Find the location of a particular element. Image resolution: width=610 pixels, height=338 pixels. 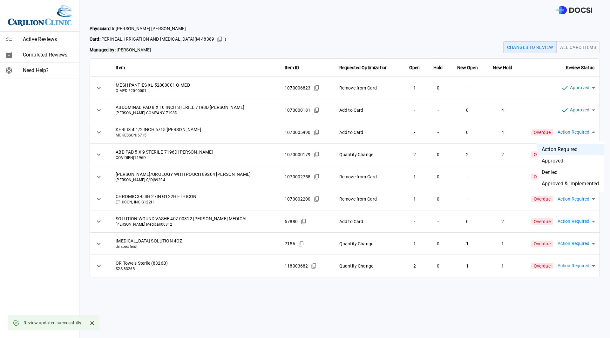

button: Close is located at coordinates (92, 323).